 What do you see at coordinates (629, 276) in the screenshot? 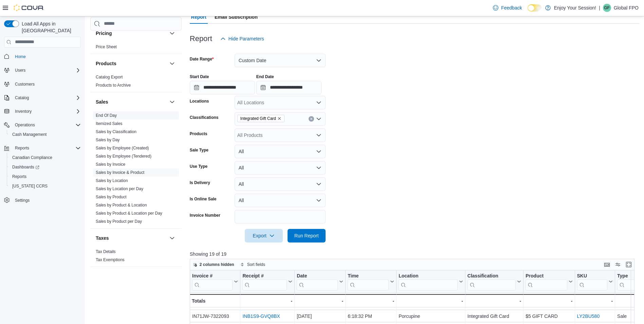
I see `div: Type` at bounding box center [629, 276].